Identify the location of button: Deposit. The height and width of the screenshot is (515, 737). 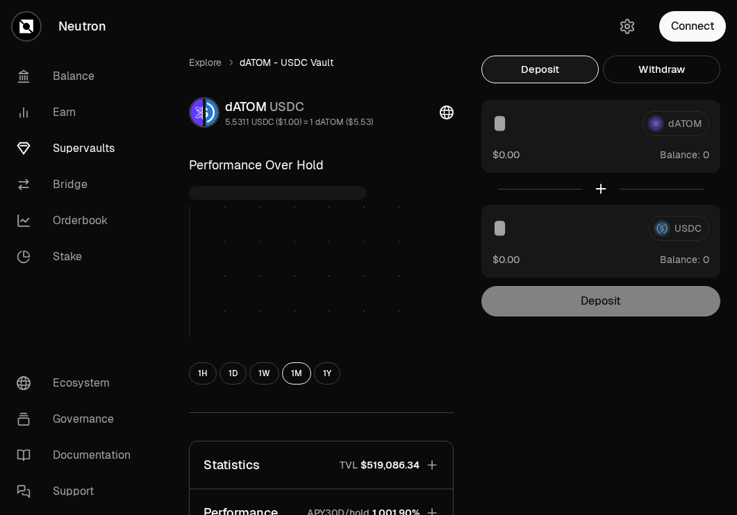
(540, 69).